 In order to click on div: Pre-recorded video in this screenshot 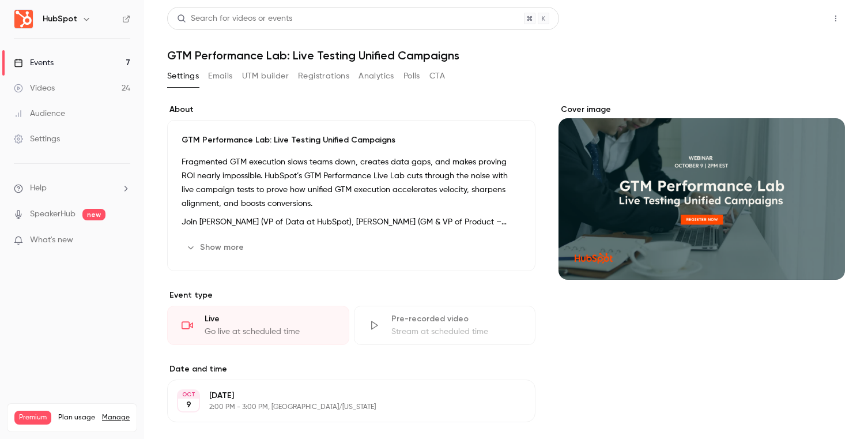, I will do `click(456, 319)`.